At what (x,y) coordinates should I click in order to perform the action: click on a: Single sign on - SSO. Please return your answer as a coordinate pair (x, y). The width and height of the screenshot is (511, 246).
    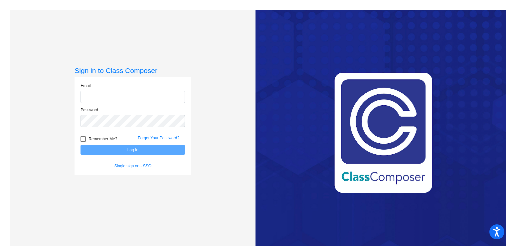
    Looking at the image, I should click on (133, 166).